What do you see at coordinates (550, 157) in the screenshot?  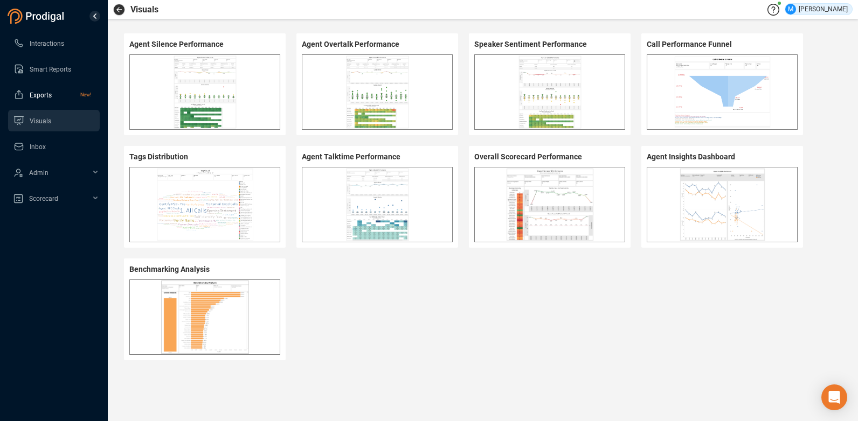 I see `span: Overall Scorecard Performance` at bounding box center [550, 157].